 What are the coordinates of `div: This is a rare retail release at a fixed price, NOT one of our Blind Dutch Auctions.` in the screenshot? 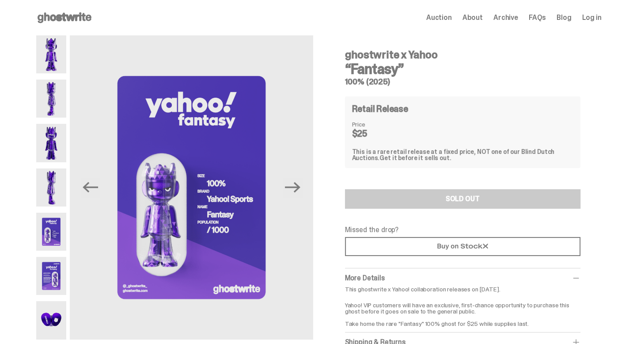 It's located at (463, 155).